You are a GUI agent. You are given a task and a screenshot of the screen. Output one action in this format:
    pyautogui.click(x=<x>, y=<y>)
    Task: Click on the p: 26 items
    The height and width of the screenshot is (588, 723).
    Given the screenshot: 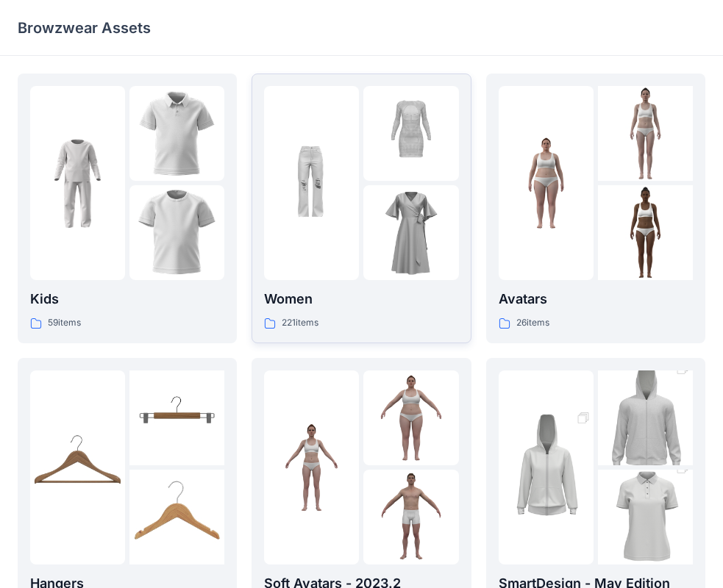 What is the action you would take?
    pyautogui.click(x=532, y=323)
    